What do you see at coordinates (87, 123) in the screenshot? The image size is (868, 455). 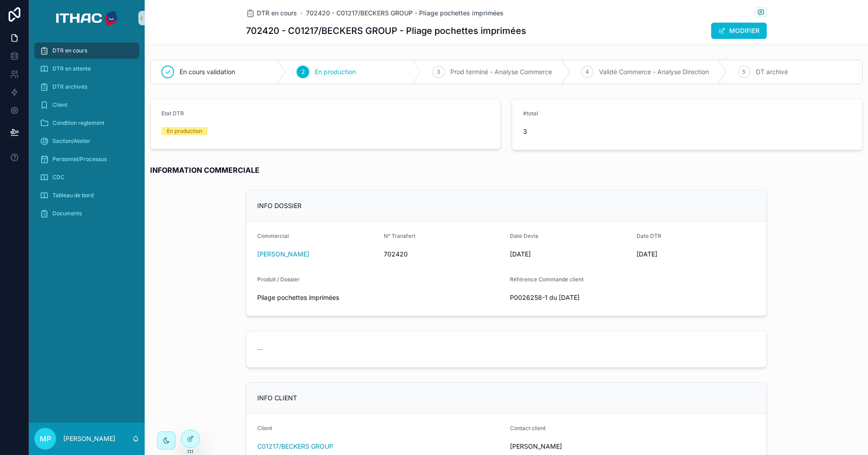 I see `a: Condition reglement` at bounding box center [87, 123].